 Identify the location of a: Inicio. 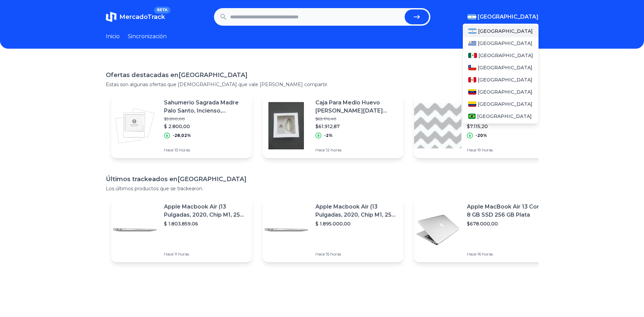
(112, 36).